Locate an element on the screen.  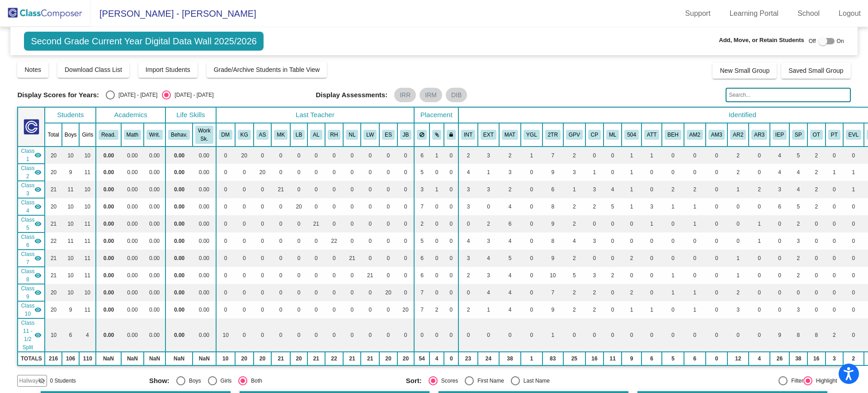
span: Saved Small Group is located at coordinates (816, 71).